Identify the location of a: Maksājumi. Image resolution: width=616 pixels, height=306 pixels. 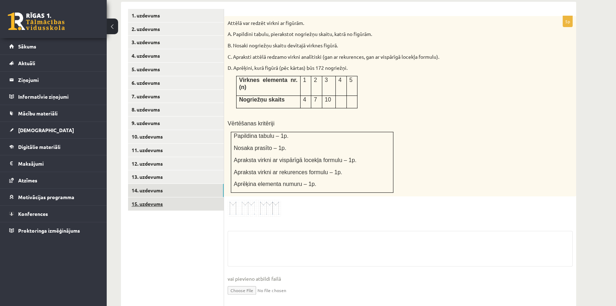
(53, 163).